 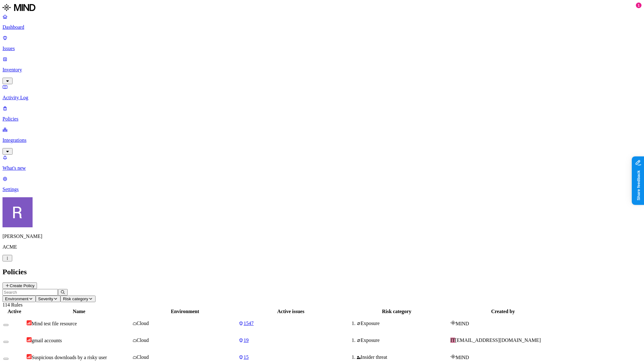 What do you see at coordinates (15, 311) in the screenshot?
I see `div: Active` at bounding box center [15, 311].